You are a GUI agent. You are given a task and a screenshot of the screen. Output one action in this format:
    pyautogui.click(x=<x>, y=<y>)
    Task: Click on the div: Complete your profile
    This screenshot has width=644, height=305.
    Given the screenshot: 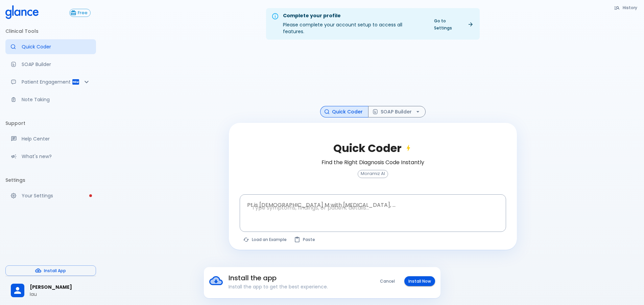 What is the action you would take?
    pyautogui.click(x=354, y=16)
    